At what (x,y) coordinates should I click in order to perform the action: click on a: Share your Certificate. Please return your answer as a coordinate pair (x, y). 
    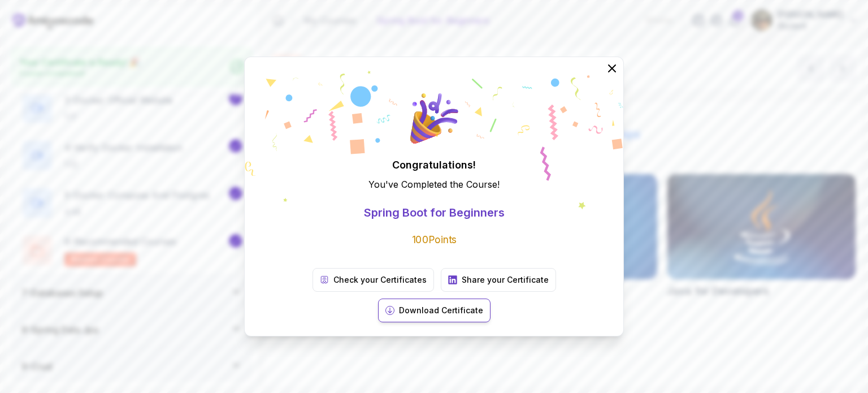
    Looking at the image, I should click on (498, 280).